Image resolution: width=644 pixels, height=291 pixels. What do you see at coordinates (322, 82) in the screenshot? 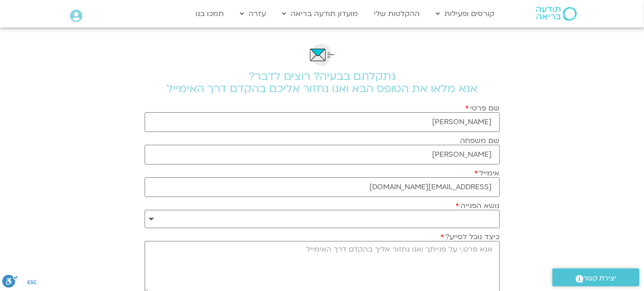
I see `h2: נתקלתם בבעיה? רוצים לדבר? אנא מלאו את הטופס הבא ואנו נחזור אליכם בהקדם דרך האימייל` at bounding box center [322, 82].